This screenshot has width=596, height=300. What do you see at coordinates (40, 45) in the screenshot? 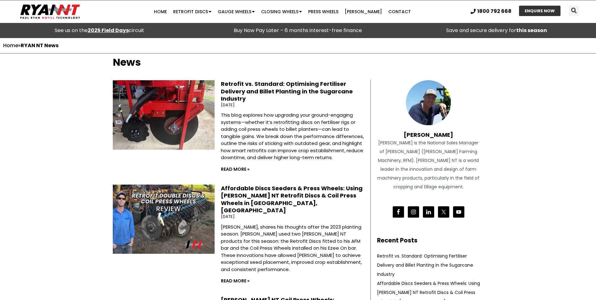
I see `strong: RYAN NT News` at bounding box center [40, 45].